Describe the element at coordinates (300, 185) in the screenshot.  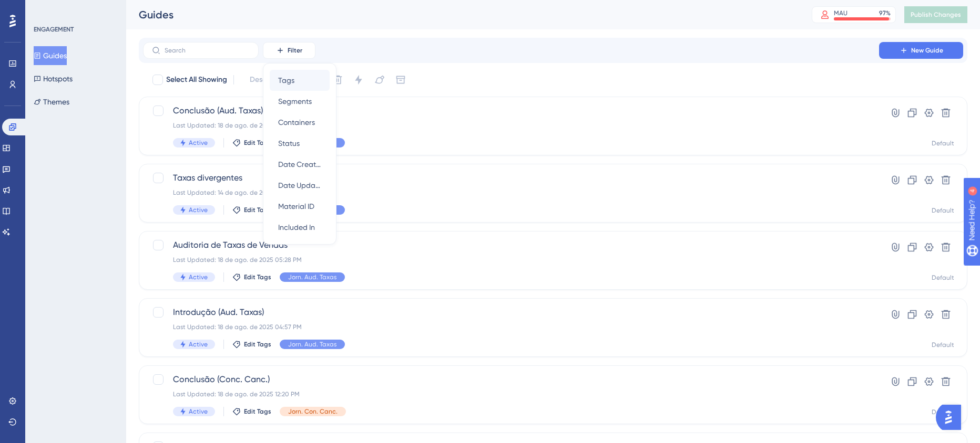
I see `span: Date Updated` at that location.